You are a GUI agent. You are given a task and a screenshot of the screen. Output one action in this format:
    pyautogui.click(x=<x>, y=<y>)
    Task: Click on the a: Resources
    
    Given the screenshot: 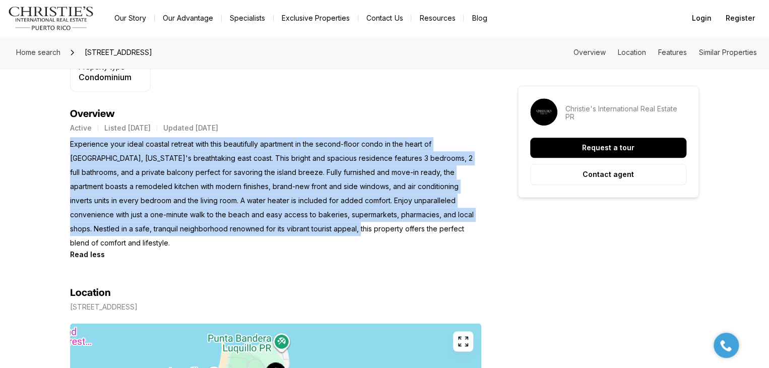 What is the action you would take?
    pyautogui.click(x=437, y=18)
    